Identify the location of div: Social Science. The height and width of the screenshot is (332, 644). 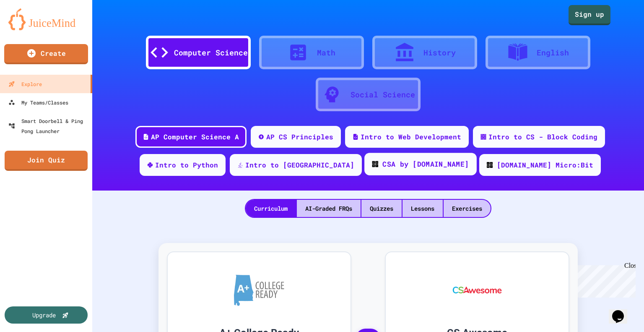
(383, 94).